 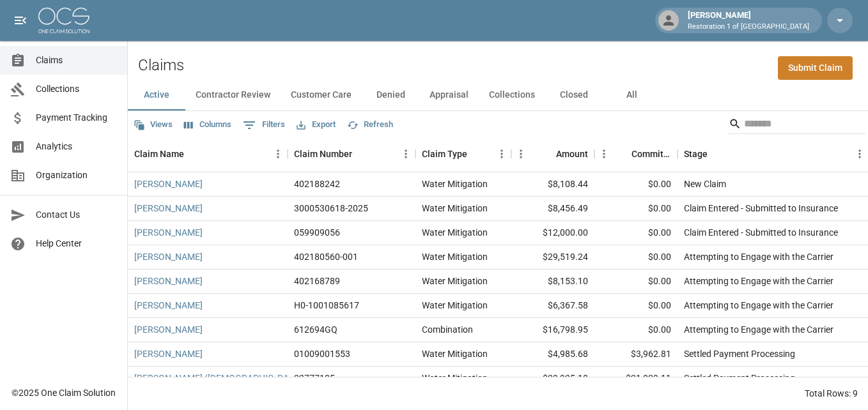 I want to click on button: Collections, so click(x=512, y=95).